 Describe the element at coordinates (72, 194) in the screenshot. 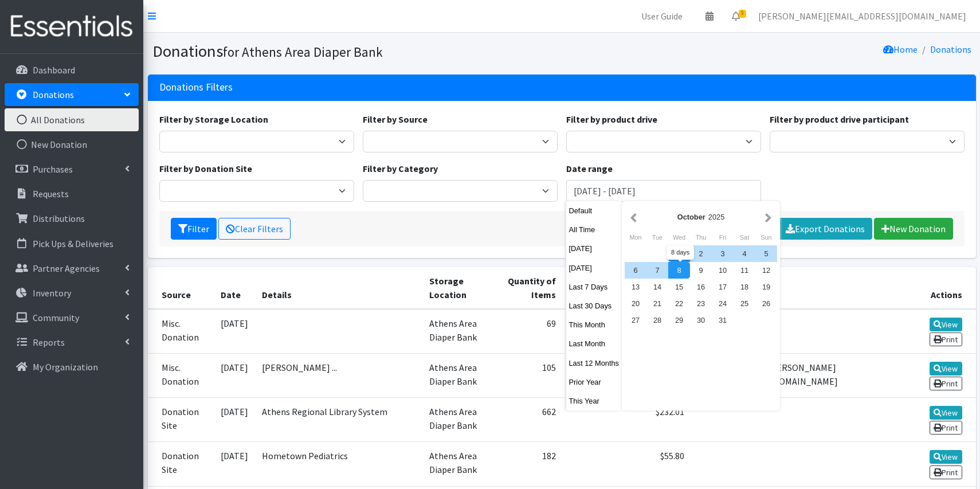

I see `a: Requests` at that location.